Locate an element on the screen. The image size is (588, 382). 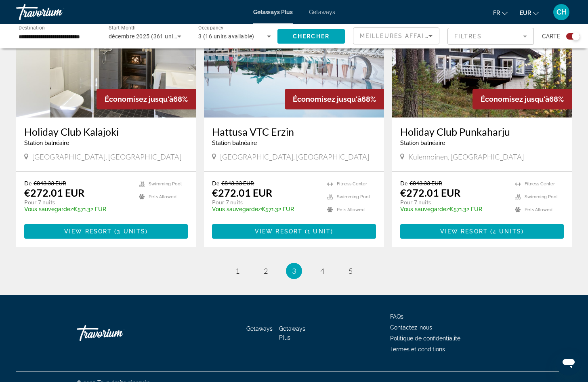
a: Hattusa VTC Erzin is located at coordinates (294, 132).